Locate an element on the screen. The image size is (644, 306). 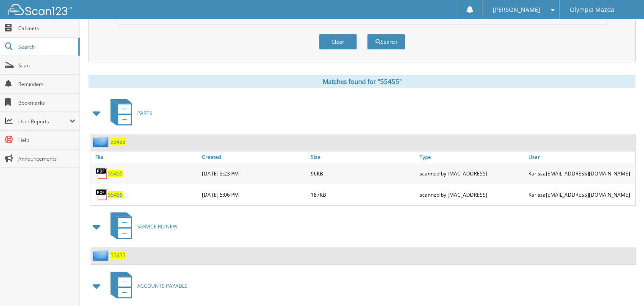
a: ACCOUNTS PAYABLE is located at coordinates (146, 286).